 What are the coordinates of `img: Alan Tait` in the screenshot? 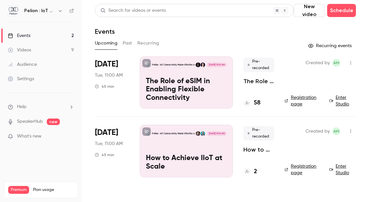 It's located at (198, 133).